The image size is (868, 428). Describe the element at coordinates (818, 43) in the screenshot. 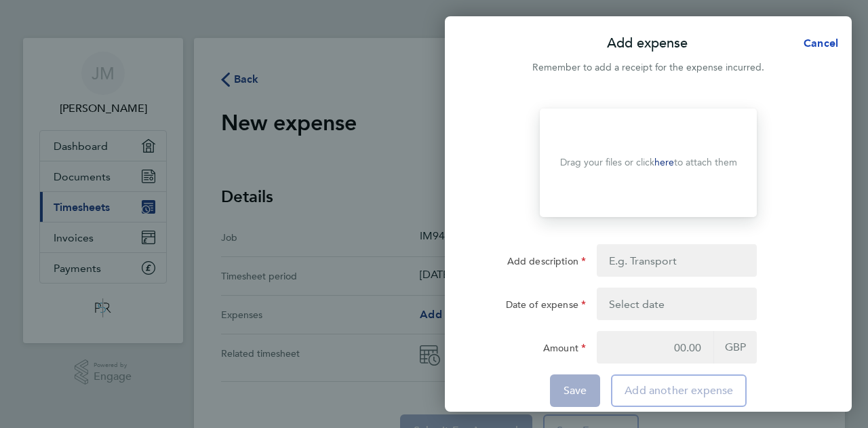

I see `span: Cancel` at that location.